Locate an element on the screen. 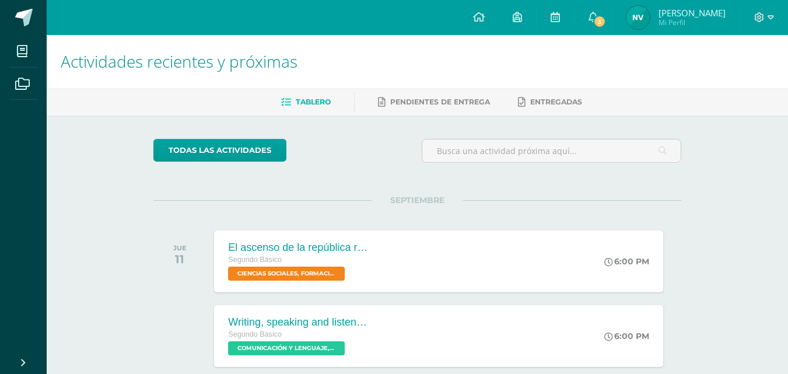 The image size is (788, 374). div: 11 is located at coordinates (180, 259).